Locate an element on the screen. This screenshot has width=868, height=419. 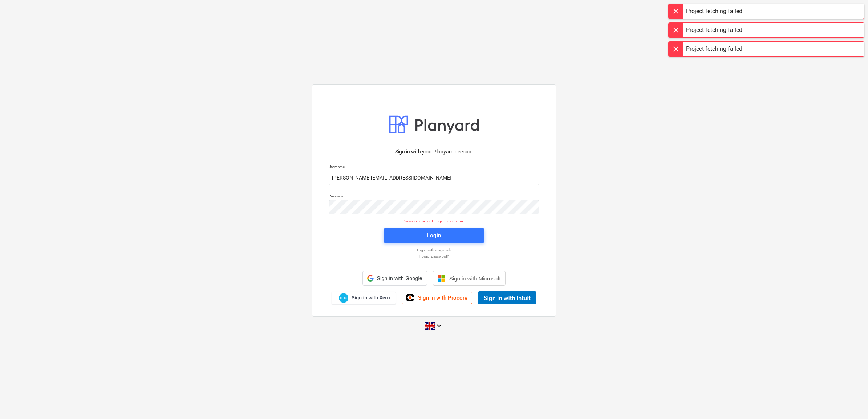
p: Password is located at coordinates (434, 197).